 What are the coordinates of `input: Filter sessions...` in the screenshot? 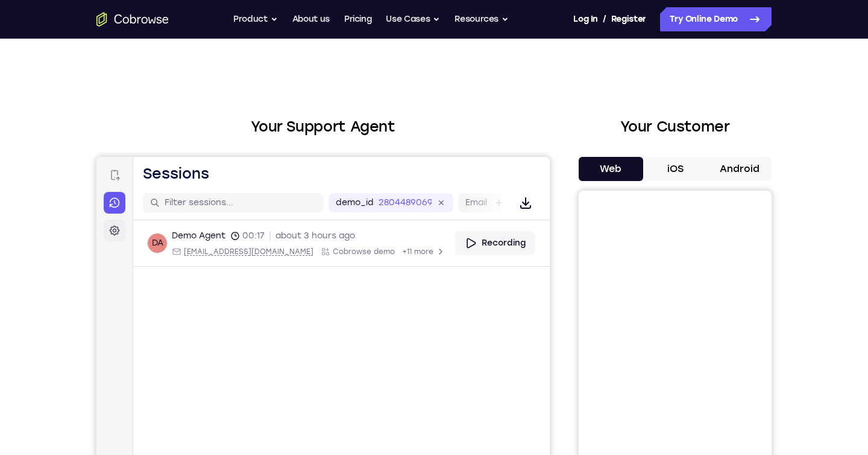 It's located at (144, 46).